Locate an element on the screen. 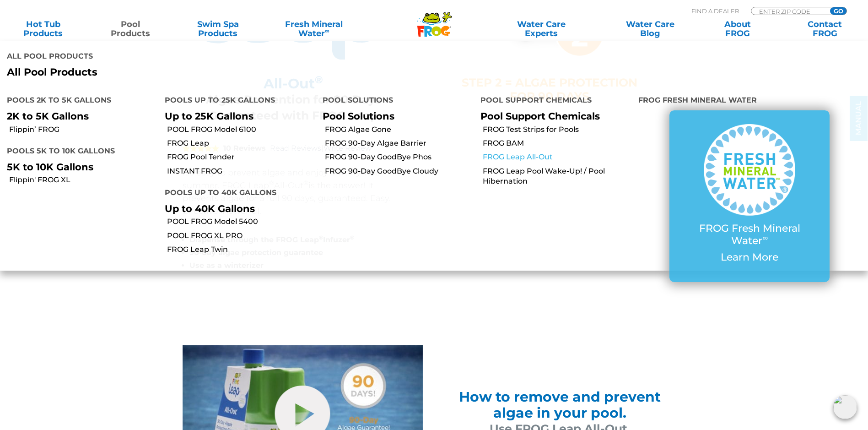 This screenshot has height=430, width=868. img: openIcon is located at coordinates (845, 407).